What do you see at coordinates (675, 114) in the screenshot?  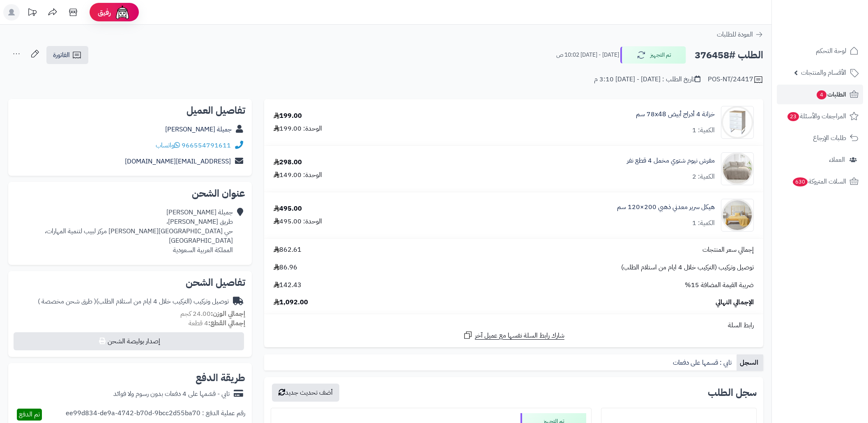 I see `a: خزانة 4 أدراج أبيض 78x48 سم` at bounding box center [675, 114].